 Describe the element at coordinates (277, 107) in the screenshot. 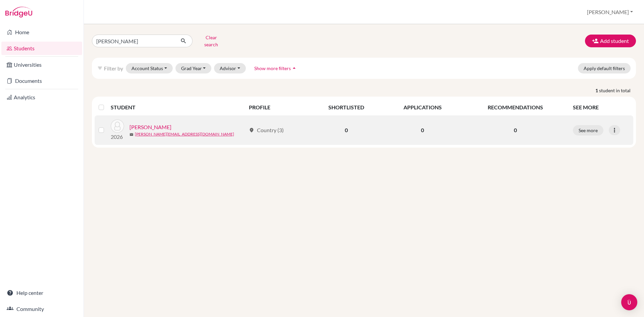

I see `th: PROFILE` at that location.